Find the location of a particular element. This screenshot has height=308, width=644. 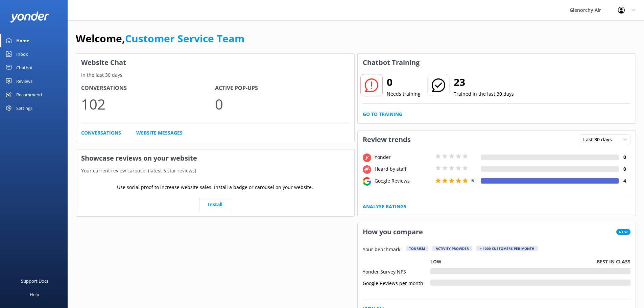

div: Help is located at coordinates (35, 294).